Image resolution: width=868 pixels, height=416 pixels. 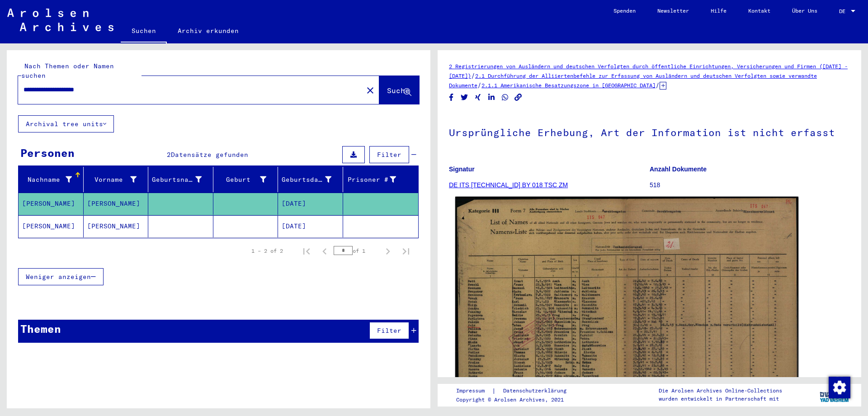 What do you see at coordinates (388, 251) in the screenshot?
I see `button: Next page` at bounding box center [388, 251].